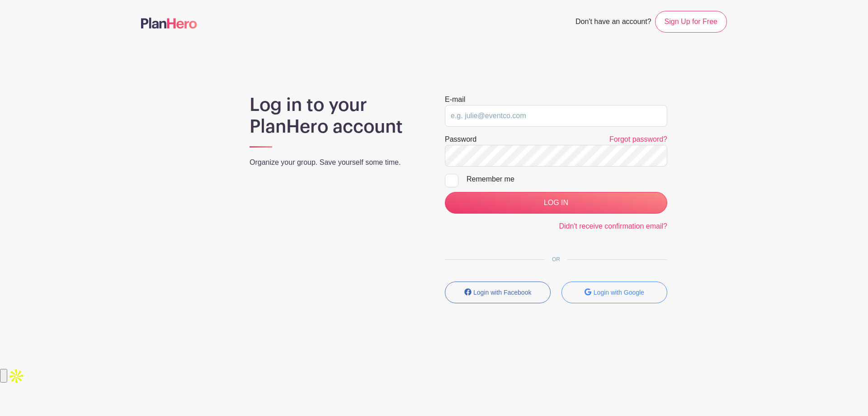  Describe the element at coordinates (16, 376) in the screenshot. I see `img: Apollo` at that location.